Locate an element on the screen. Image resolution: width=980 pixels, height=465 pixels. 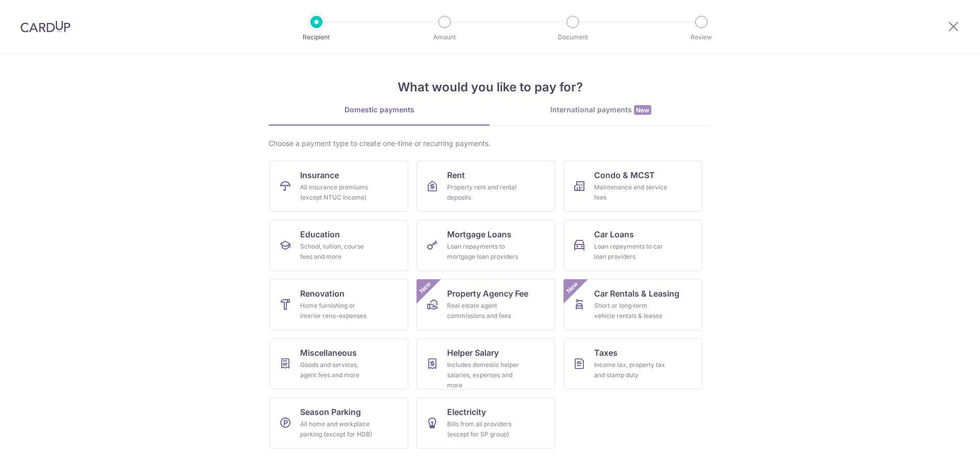
div: International payments is located at coordinates (601, 109).